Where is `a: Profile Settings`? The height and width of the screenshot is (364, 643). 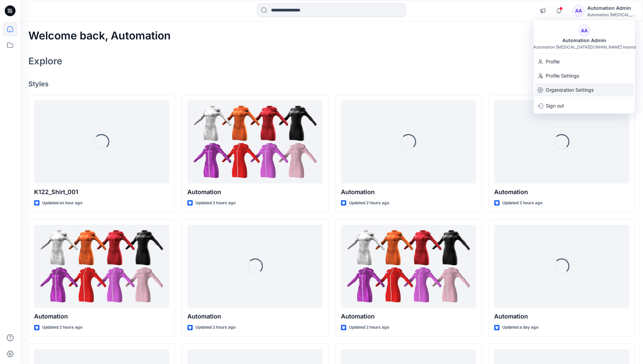
a: Profile Settings is located at coordinates (584, 76).